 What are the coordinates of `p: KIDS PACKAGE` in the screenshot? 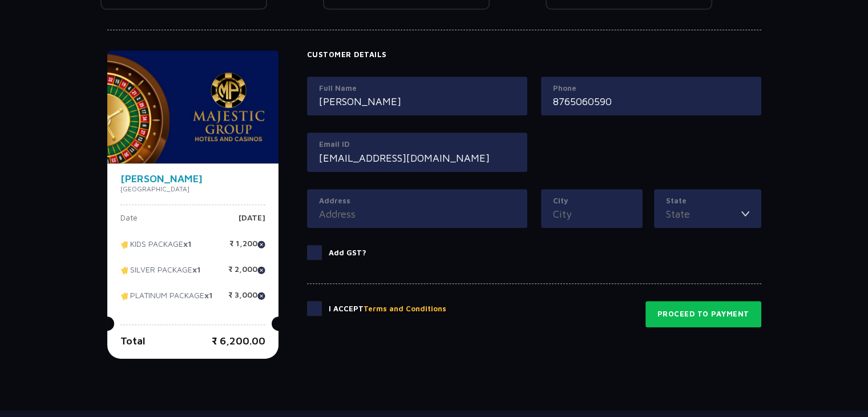 It's located at (156, 248).